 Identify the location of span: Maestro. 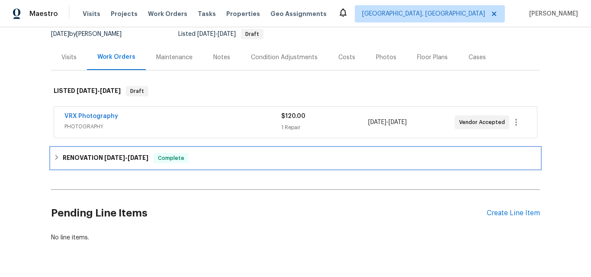
(44, 14).